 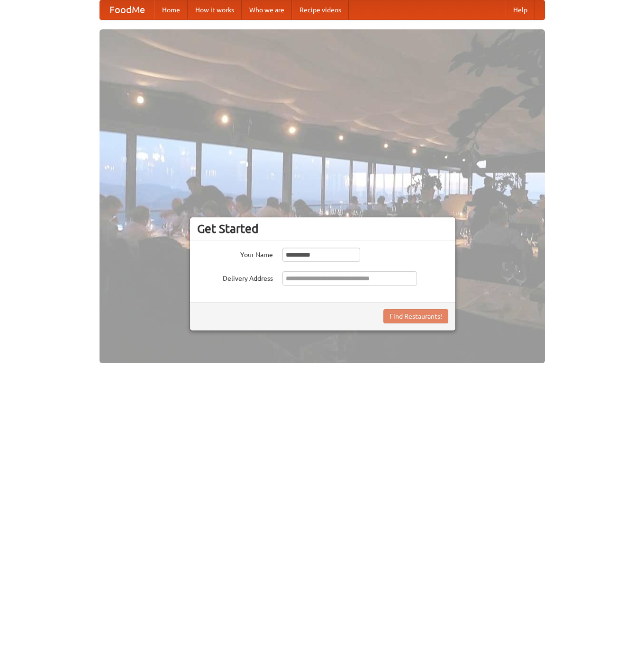 I want to click on a: Who we are, so click(x=266, y=10).